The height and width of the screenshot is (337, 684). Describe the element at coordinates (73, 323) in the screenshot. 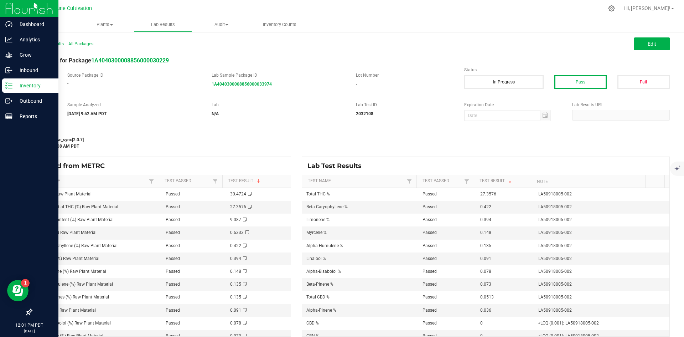

I see `span: Alpha-Bisabolol (%) Raw Plant Material` at that location.